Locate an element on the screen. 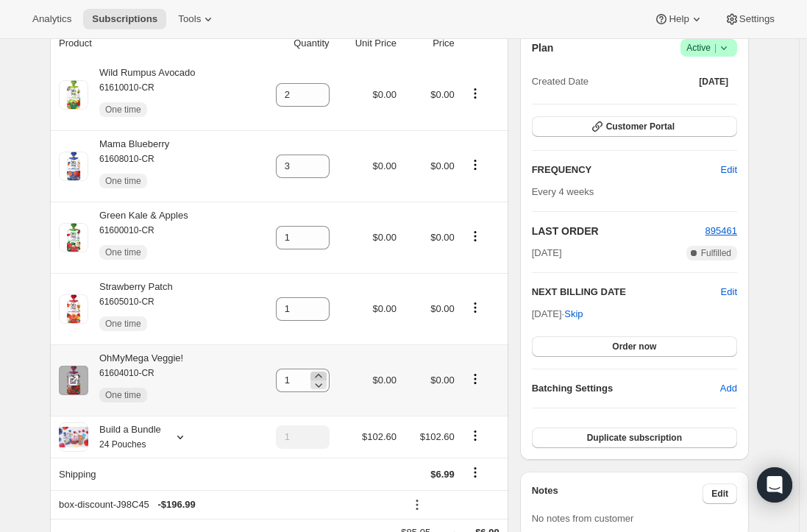  span: Help is located at coordinates (678, 19).